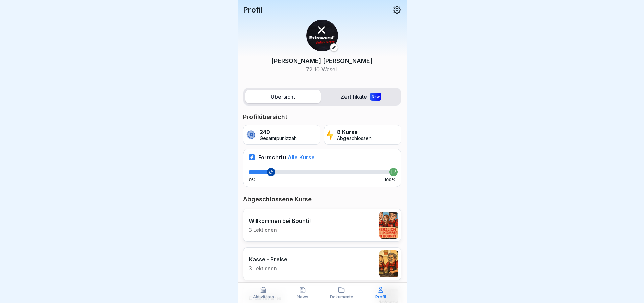  I want to click on a: Kasse - Preise3 Lektionen, so click(322, 264).